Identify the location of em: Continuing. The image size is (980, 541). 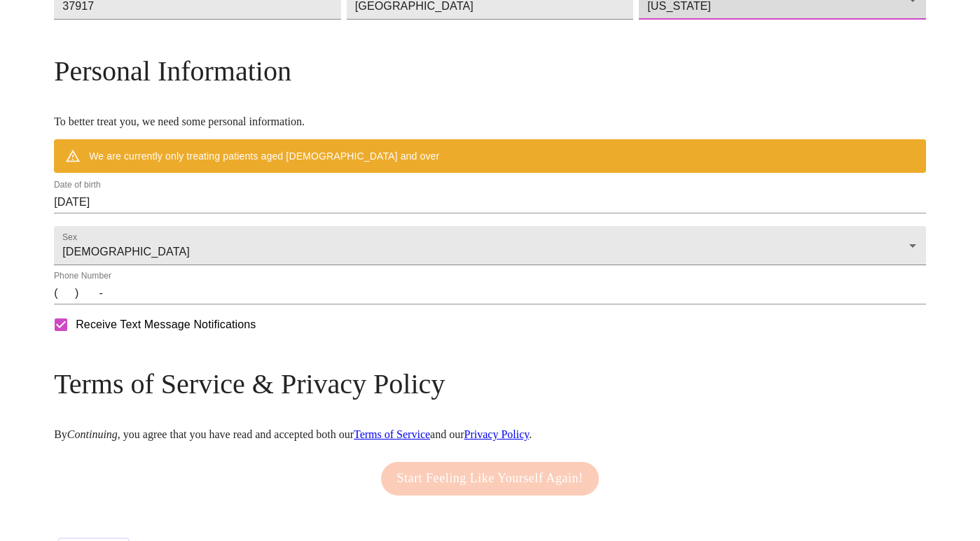
(93, 434).